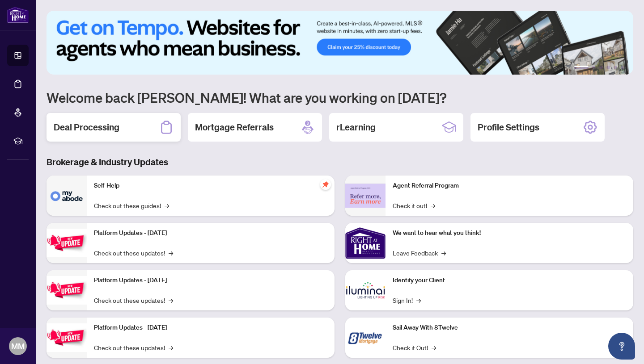 Image resolution: width=644 pixels, height=364 pixels. Describe the element at coordinates (601, 68) in the screenshot. I see `button: 3` at that location.